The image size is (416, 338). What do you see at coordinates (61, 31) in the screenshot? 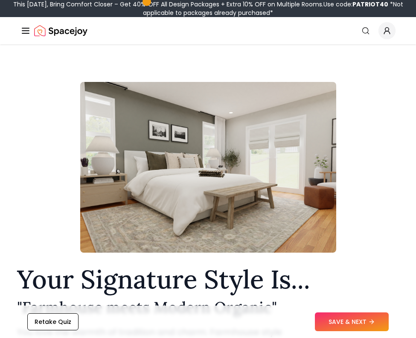
I see `a: Spacejoy` at bounding box center [61, 31].